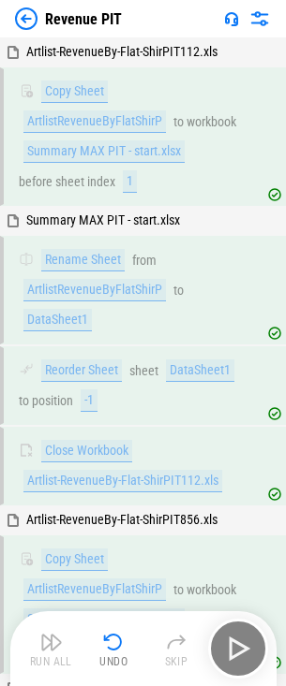  What do you see at coordinates (113, 642) in the screenshot?
I see `img: Undo` at bounding box center [113, 642].